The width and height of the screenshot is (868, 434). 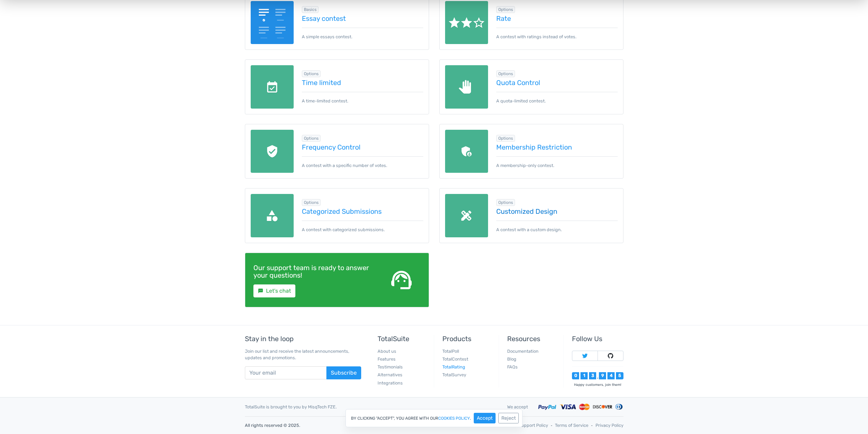 I want to click on img: quota-limited.png, so click(x=467, y=87).